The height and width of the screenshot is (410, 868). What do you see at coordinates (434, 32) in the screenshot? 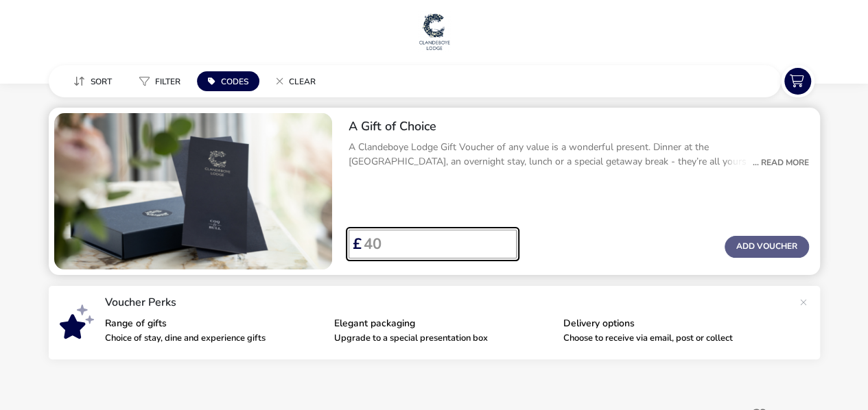
I see `a: Main Website` at bounding box center [434, 32].